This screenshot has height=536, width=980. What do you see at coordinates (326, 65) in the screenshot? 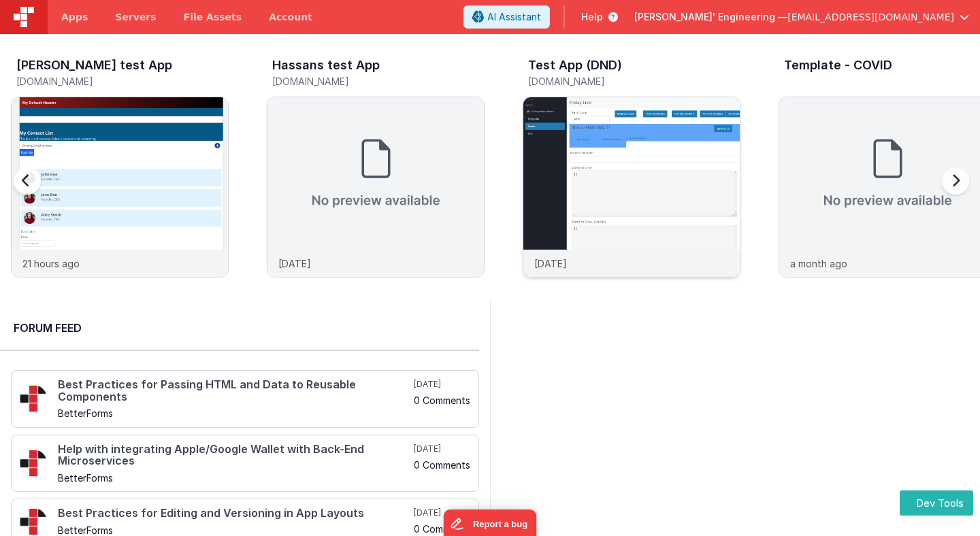
I see `h3: Hassans test App` at bounding box center [326, 65].